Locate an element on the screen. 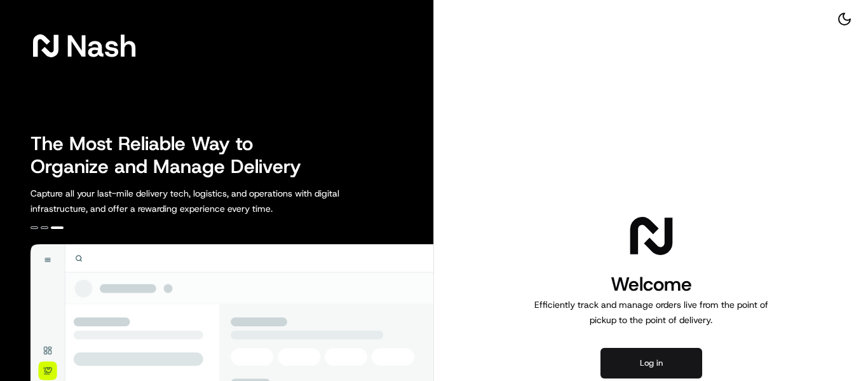  span: Nash is located at coordinates (101, 46).